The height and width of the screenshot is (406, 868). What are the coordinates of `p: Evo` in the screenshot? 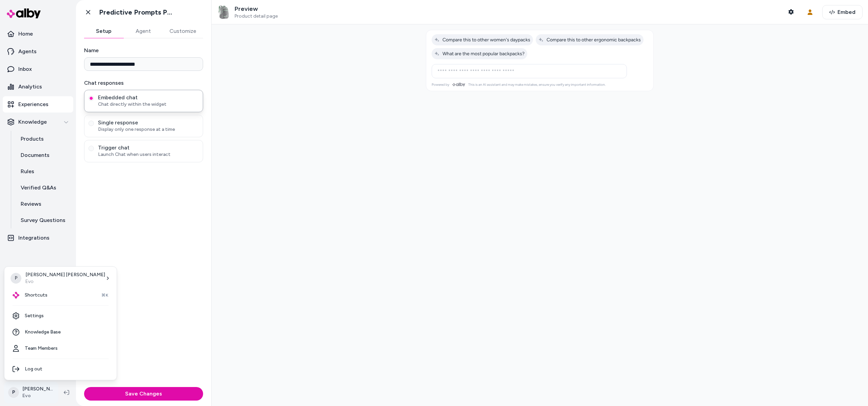 It's located at (65, 282).